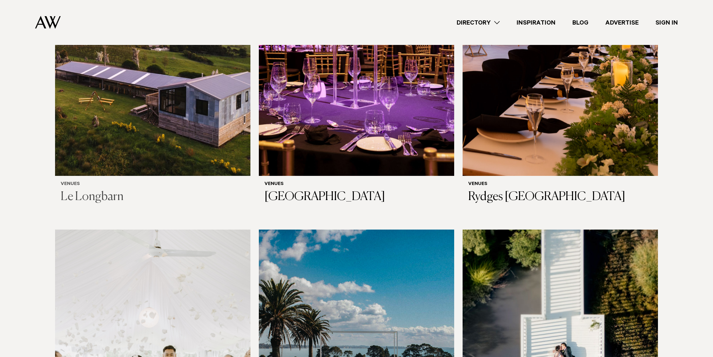  I want to click on h3: Le Longbarn, so click(153, 197).